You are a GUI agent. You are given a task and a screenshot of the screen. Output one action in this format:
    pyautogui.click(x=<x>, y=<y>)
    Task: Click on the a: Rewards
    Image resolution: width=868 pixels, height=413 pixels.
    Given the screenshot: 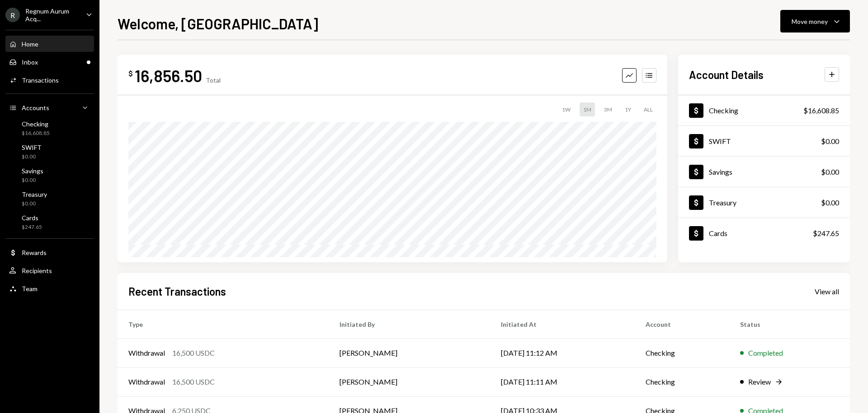 What is the action you would take?
    pyautogui.click(x=50, y=252)
    